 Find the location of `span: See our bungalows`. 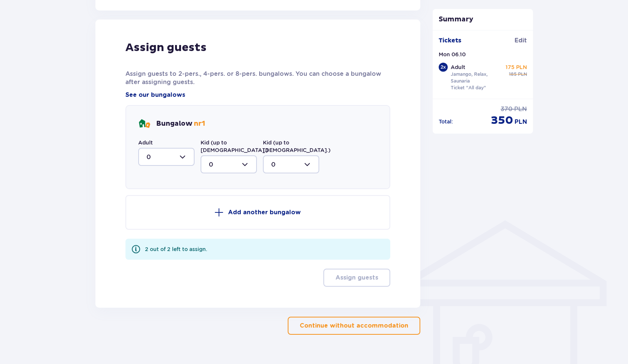

span: See our bungalows is located at coordinates (155, 95).